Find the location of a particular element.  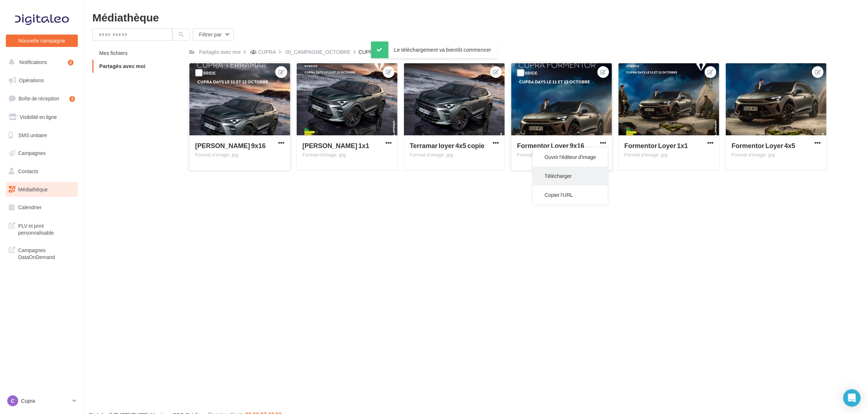

button: Nouvelle campagne is located at coordinates (42, 41).